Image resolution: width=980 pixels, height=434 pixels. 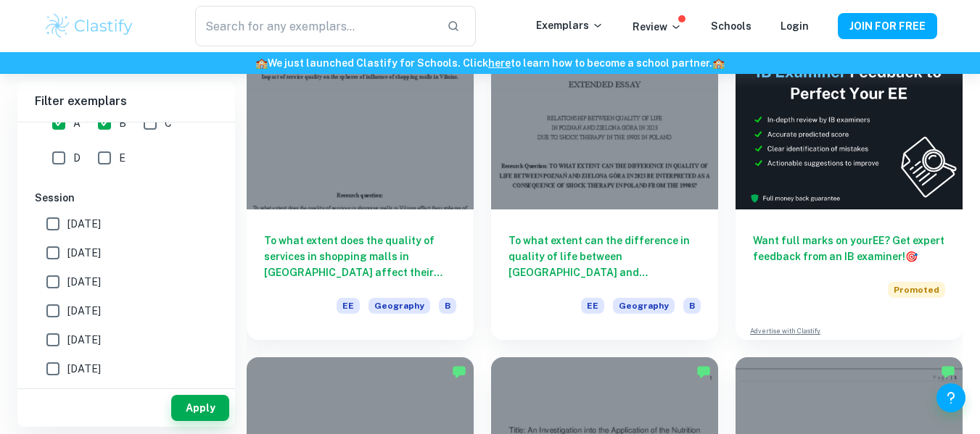 I want to click on h6: Session, so click(x=127, y=198).